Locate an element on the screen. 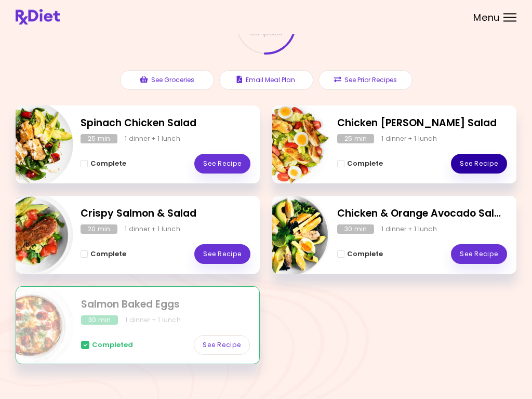 The height and width of the screenshot is (399, 532). h2: Spinach Chicken Salad is located at coordinates (165, 123).